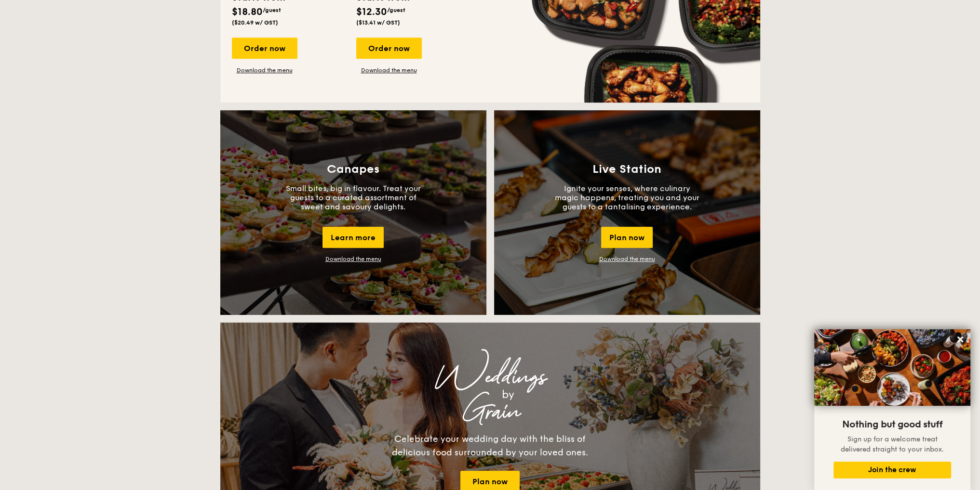 This screenshot has width=980, height=490. Describe the element at coordinates (892, 424) in the screenshot. I see `span: Nothing but good stuff` at that location.